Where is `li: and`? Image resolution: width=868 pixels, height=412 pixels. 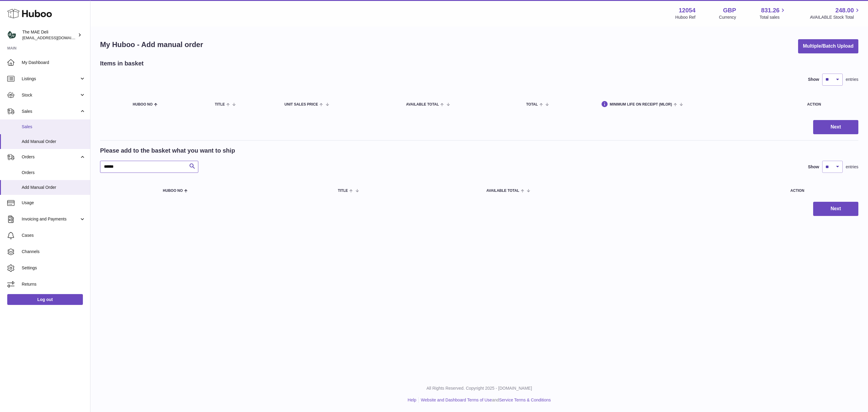 li: and is located at coordinates (485, 400).